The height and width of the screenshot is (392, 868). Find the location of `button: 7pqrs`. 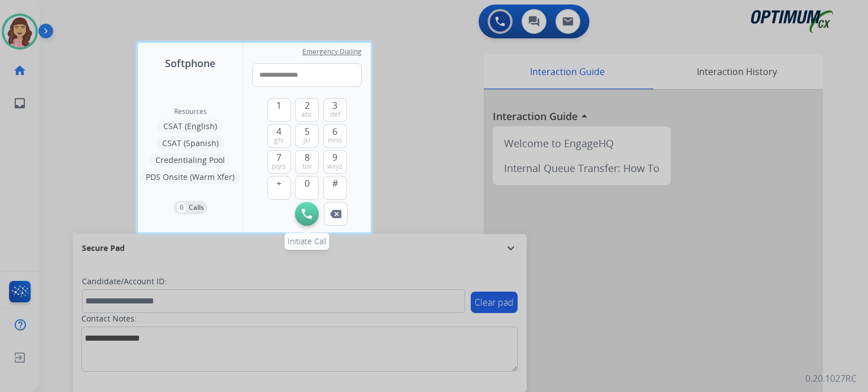

button: 7pqrs is located at coordinates (279, 162).